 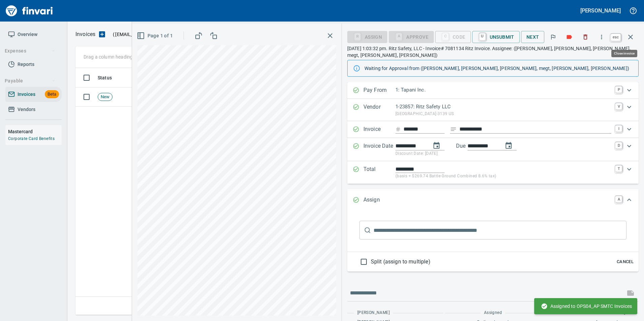 I want to click on p: Assign, so click(x=379, y=200).